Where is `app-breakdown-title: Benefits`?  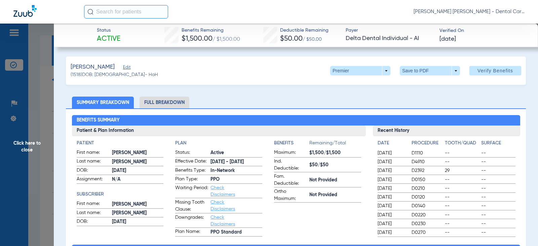 app-breakdown-title: Benefits is located at coordinates (291, 144).